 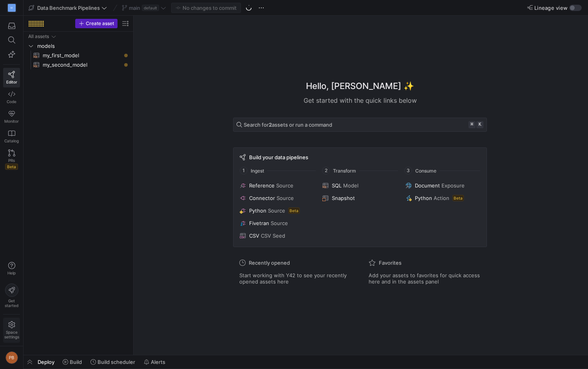 What do you see at coordinates (277, 198) in the screenshot?
I see `button: ConnectorSource` at bounding box center [277, 198].